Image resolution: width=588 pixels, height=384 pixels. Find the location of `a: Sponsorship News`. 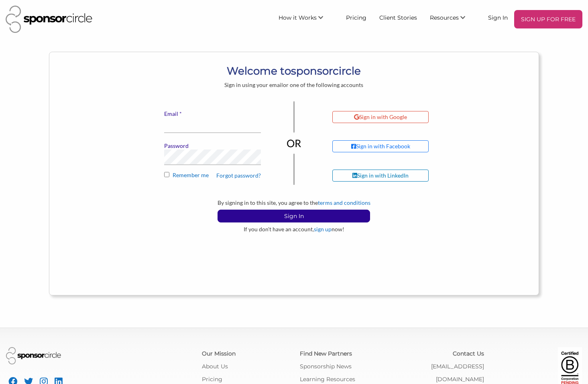

a: Sponsorship News is located at coordinates (326, 367).